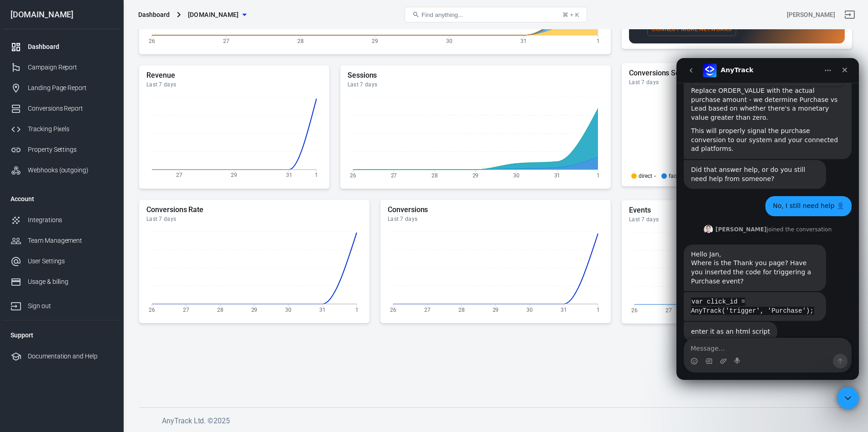 The height and width of the screenshot is (432, 868). Describe the element at coordinates (15, 12) in the screenshot. I see `button: go back` at that location.